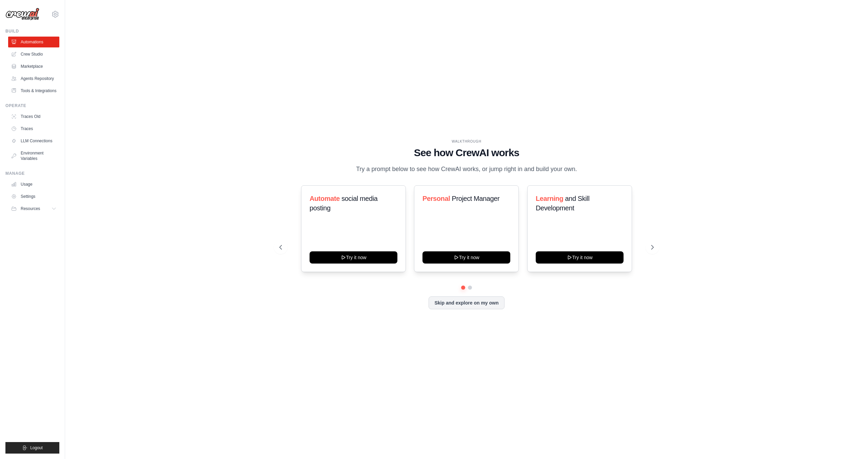 Image resolution: width=868 pixels, height=459 pixels. Describe the element at coordinates (34, 54) in the screenshot. I see `a: Crew Studio` at that location.